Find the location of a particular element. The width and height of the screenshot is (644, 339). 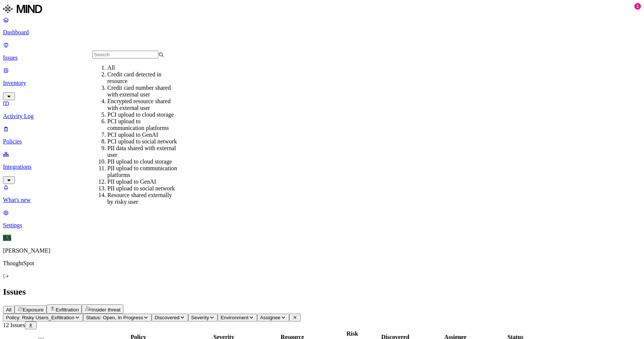

div: 1 is located at coordinates (638, 6).